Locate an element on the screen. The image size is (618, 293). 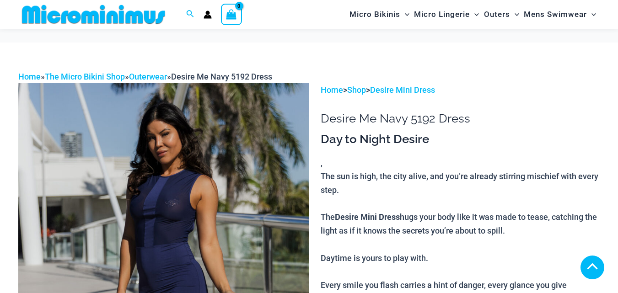
a: Micro LingerieMenu ToggleMenu Toggle is located at coordinates (446, 14).